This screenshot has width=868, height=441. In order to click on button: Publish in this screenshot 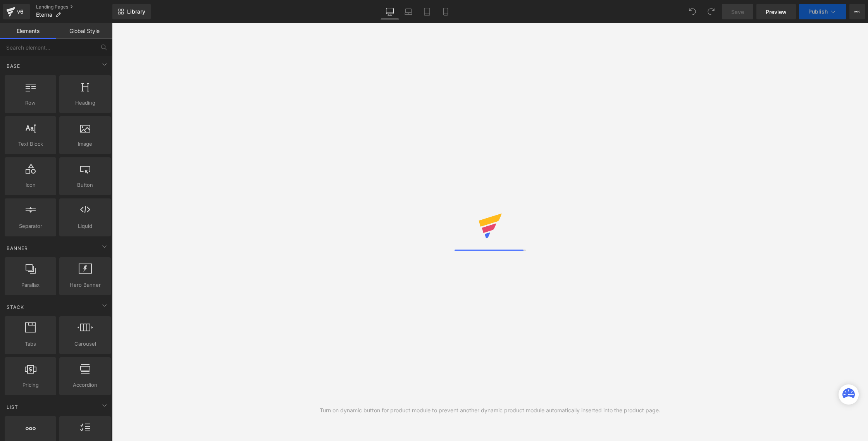, I will do `click(822, 12)`.